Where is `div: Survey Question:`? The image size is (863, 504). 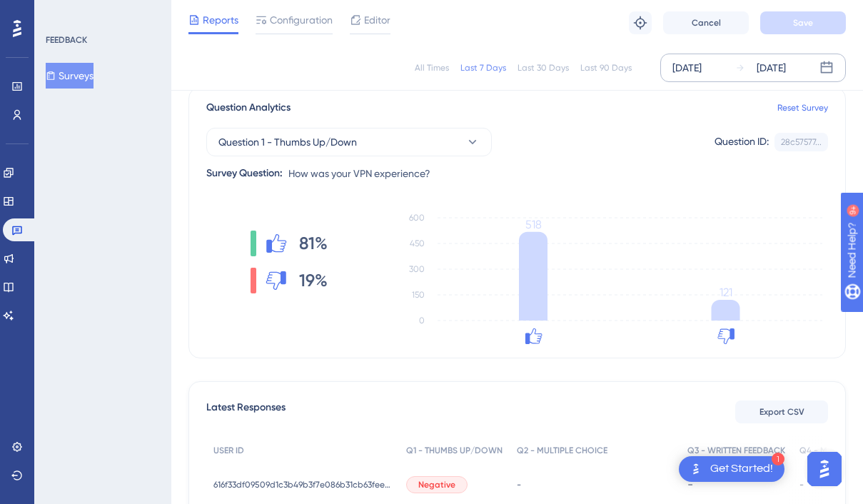
div: Survey Question: is located at coordinates (244, 173).